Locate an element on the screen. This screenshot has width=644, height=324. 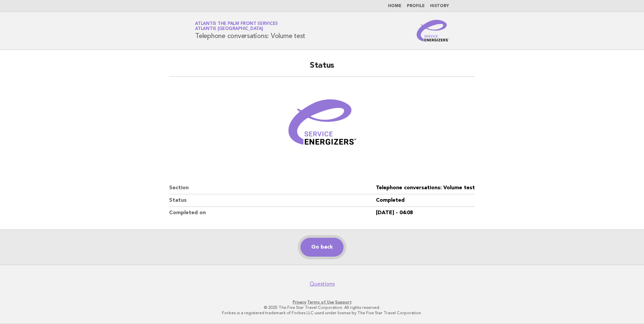
a: Go back is located at coordinates (322, 247).